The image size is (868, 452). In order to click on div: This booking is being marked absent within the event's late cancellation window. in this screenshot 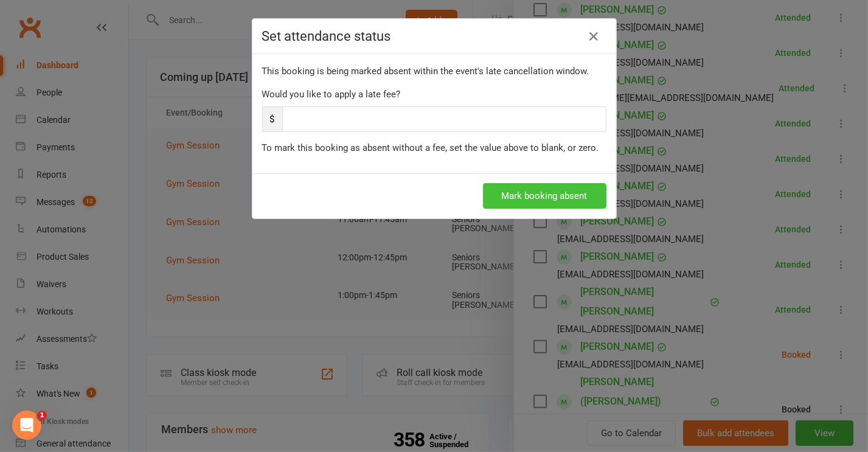, I will do `click(434, 71)`.